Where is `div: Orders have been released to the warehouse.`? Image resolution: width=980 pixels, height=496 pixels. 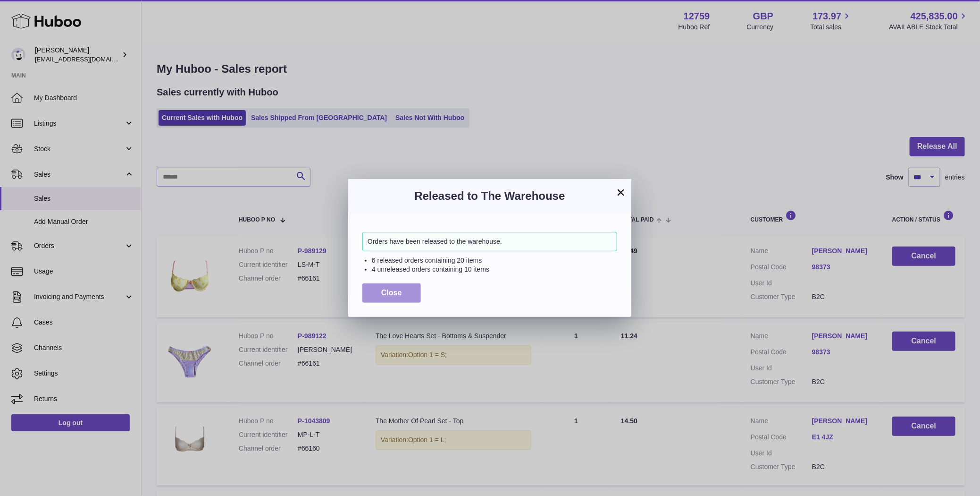 div: Orders have been released to the warehouse. is located at coordinates (490, 241).